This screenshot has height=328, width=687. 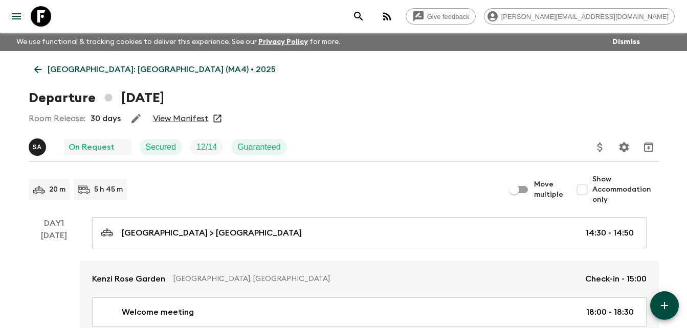 What do you see at coordinates (616, 279) in the screenshot?
I see `p: Check-in - 15:00` at bounding box center [616, 279].